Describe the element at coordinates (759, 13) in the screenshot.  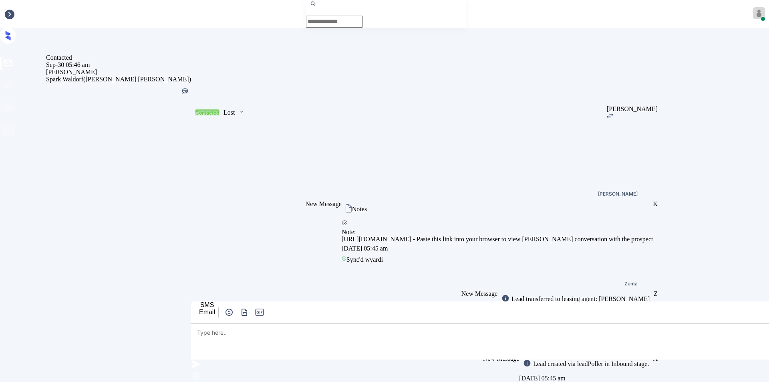
I see `img: avatar` at that location.